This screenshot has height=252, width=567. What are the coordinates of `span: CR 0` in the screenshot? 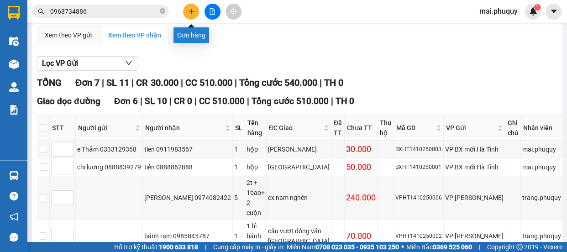 It's located at (183, 101).